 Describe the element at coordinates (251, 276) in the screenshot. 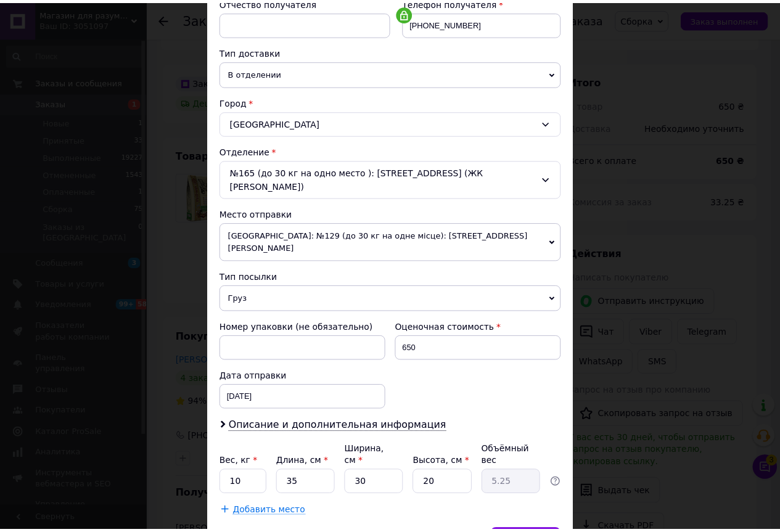

I see `span: Тип посылки` at that location.